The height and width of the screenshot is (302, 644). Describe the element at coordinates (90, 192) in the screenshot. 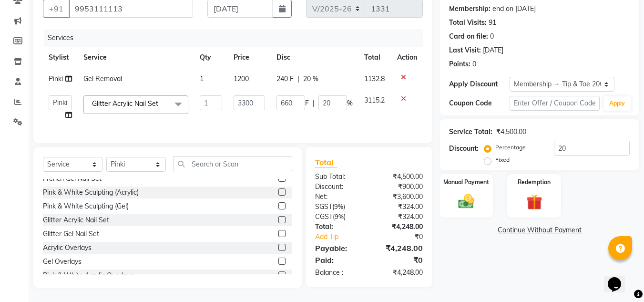

I see `div: Pink & White Sculpting (Acrylic)` at that location.